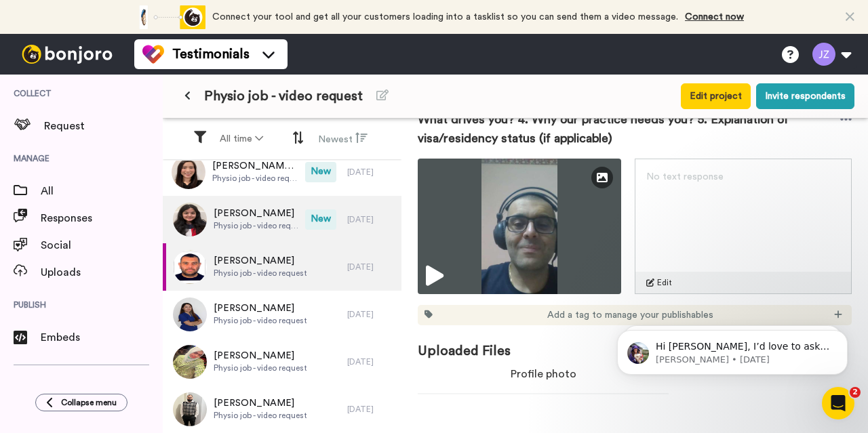  I want to click on span: Connect your tool and get all your customers loading into a tasklist so you can send them a video..., so click(445, 17).